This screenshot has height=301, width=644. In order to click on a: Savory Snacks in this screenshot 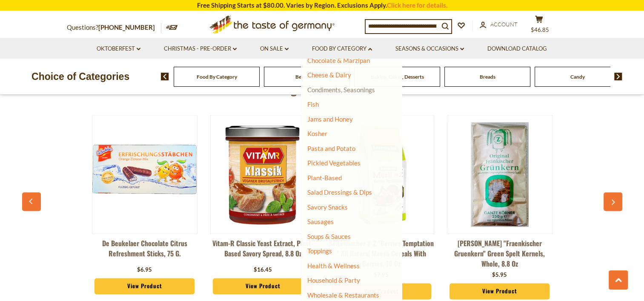, I will do `click(327, 207)`.